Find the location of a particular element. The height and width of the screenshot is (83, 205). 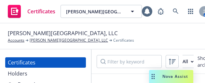

a: Switch app is located at coordinates (190, 11).